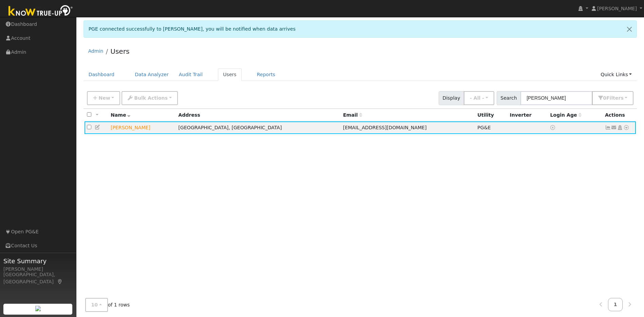 This screenshot has height=317, width=644. I want to click on a: Data Analyzer, so click(152, 74).